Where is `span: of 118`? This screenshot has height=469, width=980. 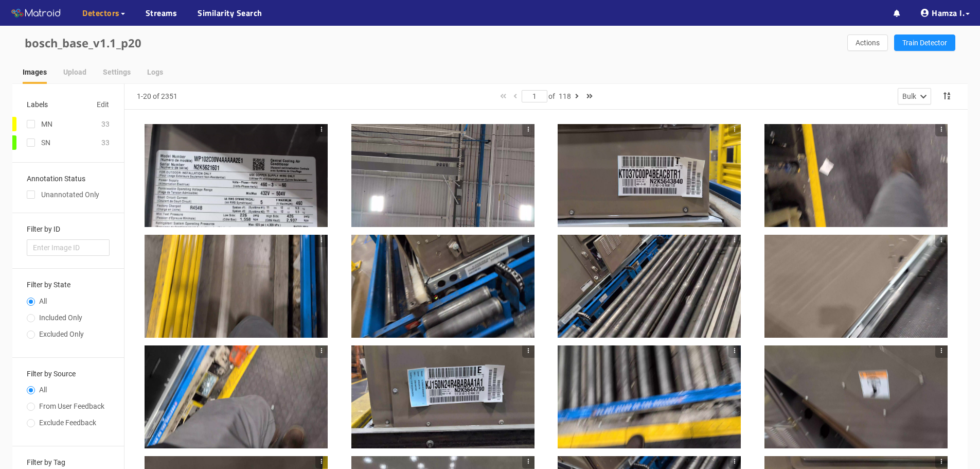 span: of 118 is located at coordinates (560, 96).